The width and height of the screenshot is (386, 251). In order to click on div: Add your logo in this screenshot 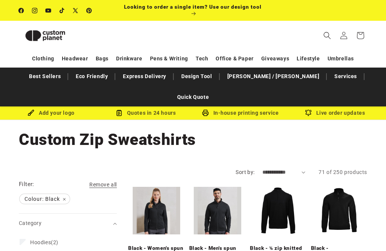, I will do `click(51, 113)`.